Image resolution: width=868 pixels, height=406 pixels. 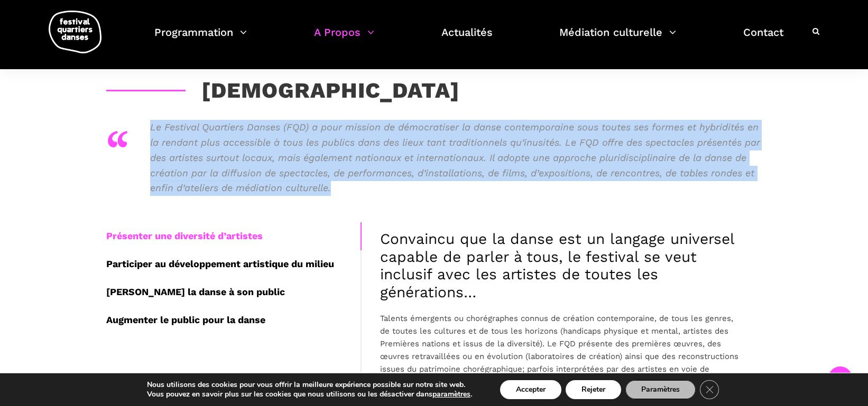 What do you see at coordinates (467, 39) in the screenshot?
I see `a: Actualités` at bounding box center [467, 39].